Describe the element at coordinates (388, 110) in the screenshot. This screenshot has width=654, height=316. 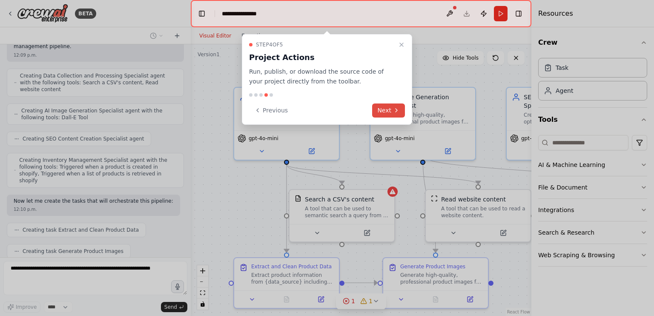
I see `button: Next` at that location.